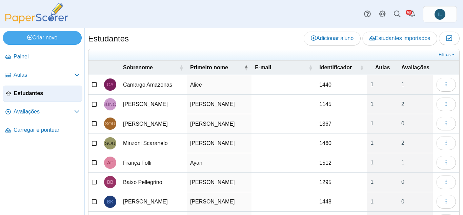  Describe the element at coordinates (110, 104) in the screenshot. I see `font: ANÚNCIO` at that location.